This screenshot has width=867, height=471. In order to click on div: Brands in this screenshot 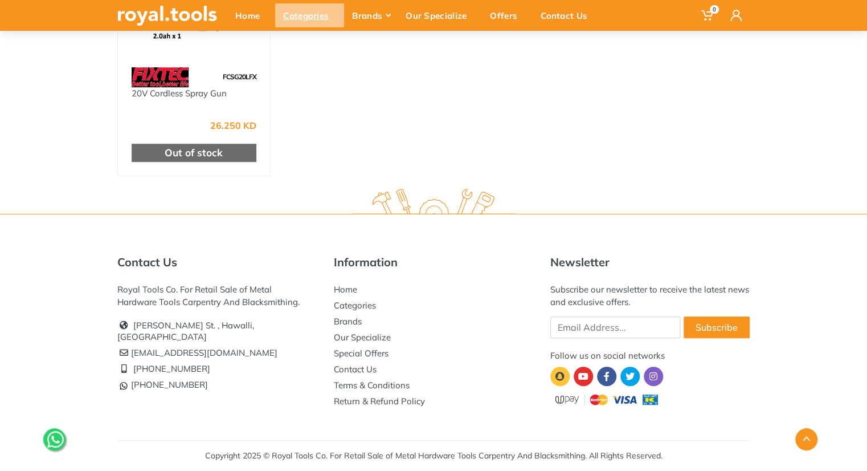, I will do `click(371, 15)`.